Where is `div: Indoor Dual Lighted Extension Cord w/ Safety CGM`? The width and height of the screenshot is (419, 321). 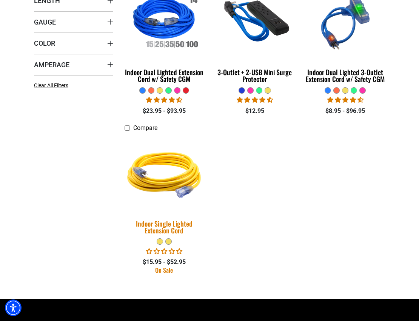 div: Indoor Dual Lighted Extension Cord w/ Safety CGM is located at coordinates (164, 76).